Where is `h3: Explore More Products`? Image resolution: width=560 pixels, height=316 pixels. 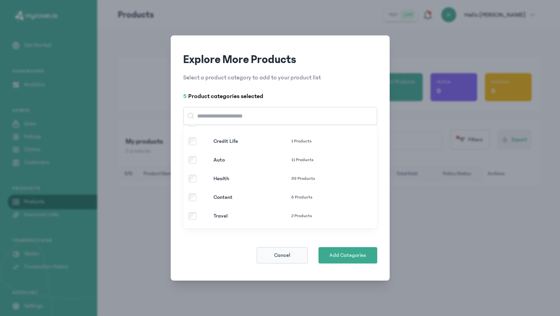
h3: Explore More Products is located at coordinates (280, 60).